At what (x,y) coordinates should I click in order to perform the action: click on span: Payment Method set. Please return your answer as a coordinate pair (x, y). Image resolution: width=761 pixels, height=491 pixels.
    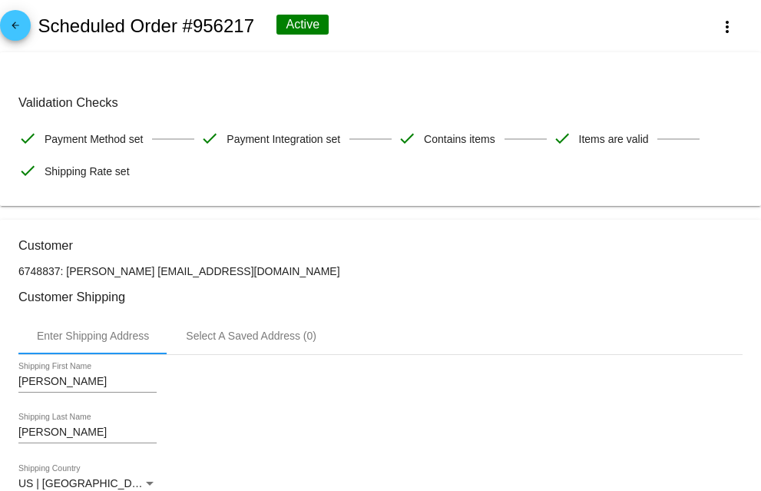
    Looking at the image, I should click on (94, 139).